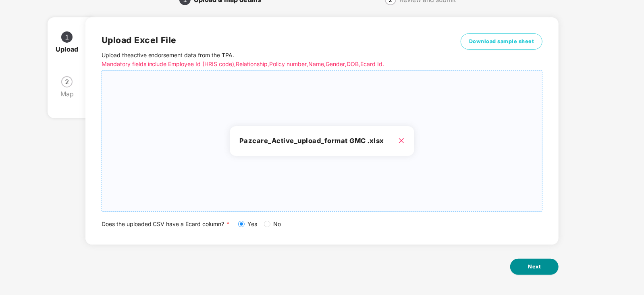 This screenshot has width=644, height=295. Describe the element at coordinates (501, 42) in the screenshot. I see `button: Download sample sheet` at that location.